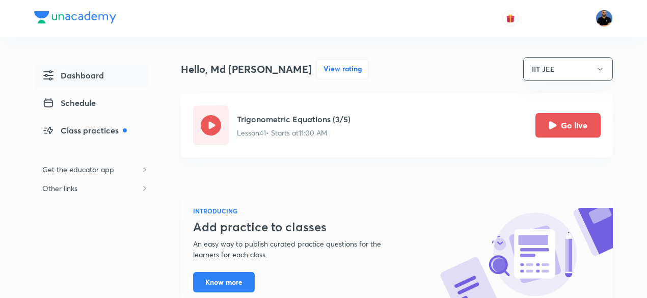 The image size is (647, 298). Describe the element at coordinates (69, 103) in the screenshot. I see `span: Schedule` at that location.